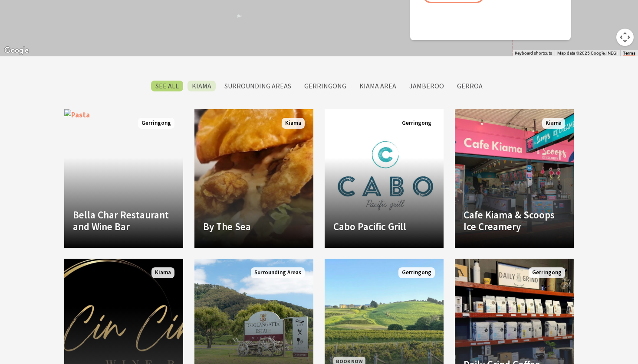 The image size is (638, 364). I want to click on a: Another Image Used Cabo Pacific Grill Gerringong, so click(384, 179).